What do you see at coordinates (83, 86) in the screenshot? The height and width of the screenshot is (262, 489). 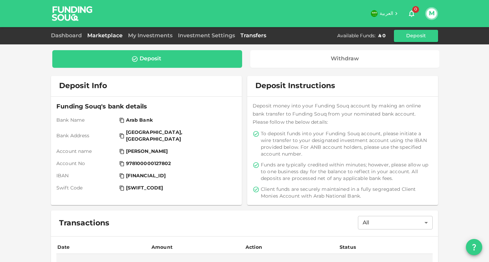 I see `span: Deposit Info` at bounding box center [83, 86].